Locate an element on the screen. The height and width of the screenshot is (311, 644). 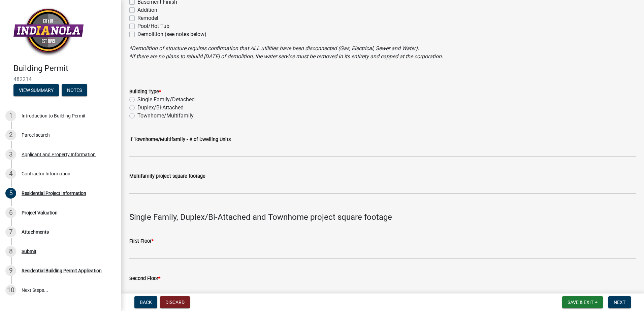
button: Back is located at coordinates (146, 303).